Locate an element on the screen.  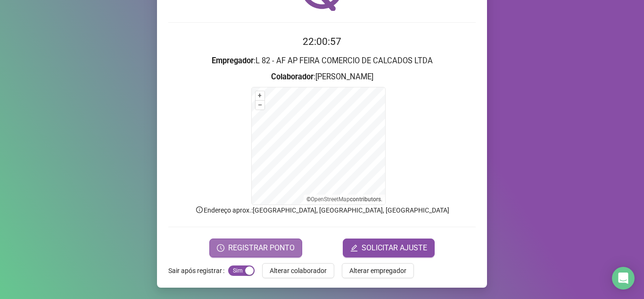
span: clock-circle is located at coordinates (221, 248).